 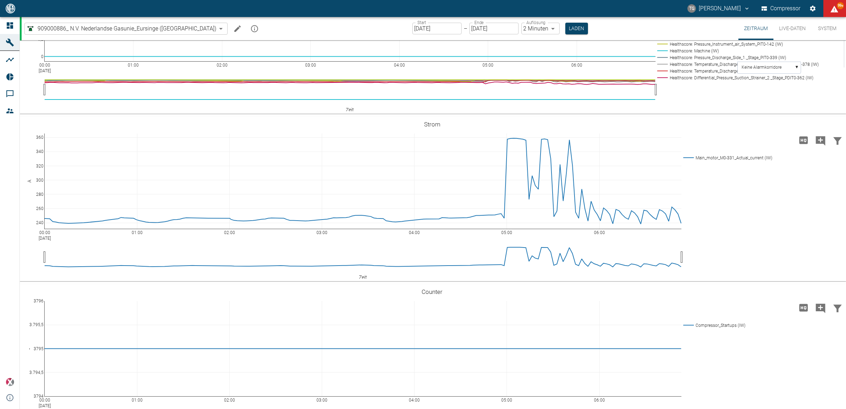 What do you see at coordinates (540, 28) in the screenshot?
I see `div: 2 Minuten` at bounding box center [540, 28].